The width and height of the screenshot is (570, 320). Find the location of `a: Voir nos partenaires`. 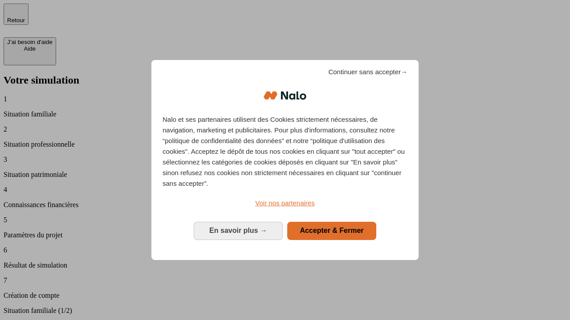

a: Voir nos partenaires is located at coordinates (285, 203).